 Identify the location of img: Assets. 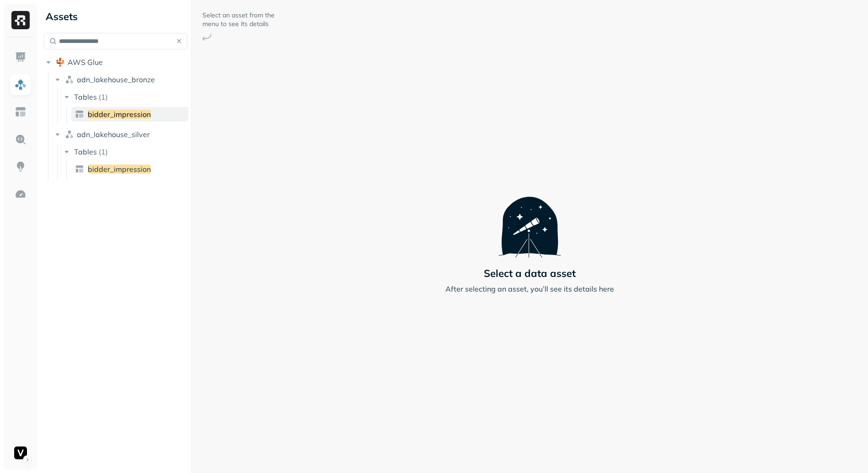
(21, 85).